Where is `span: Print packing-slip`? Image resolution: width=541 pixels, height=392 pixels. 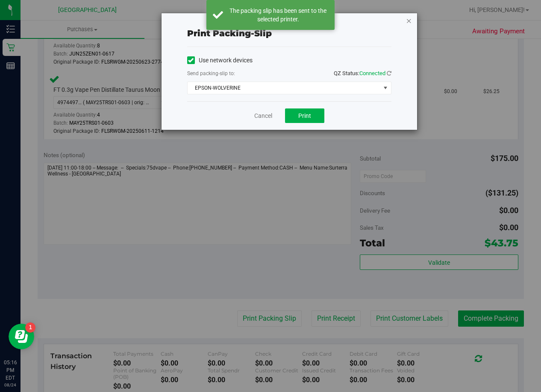
span: Print packing-slip is located at coordinates (230, 34).